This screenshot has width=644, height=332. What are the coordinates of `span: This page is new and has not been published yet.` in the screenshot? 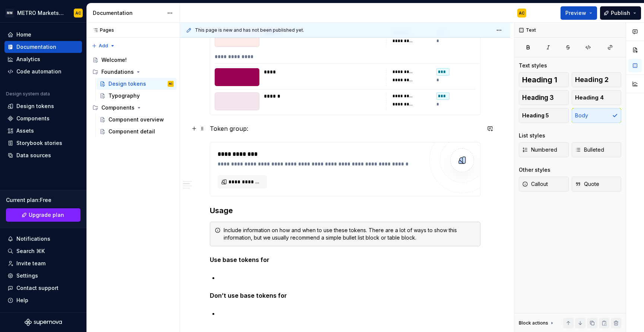 It's located at (250, 30).